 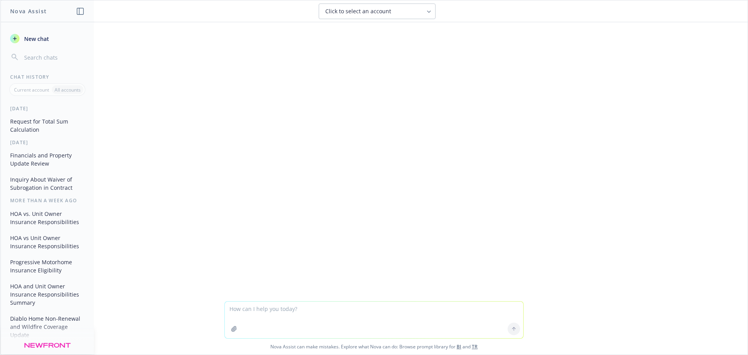 What do you see at coordinates (475, 346) in the screenshot?
I see `a: TR` at bounding box center [475, 346].